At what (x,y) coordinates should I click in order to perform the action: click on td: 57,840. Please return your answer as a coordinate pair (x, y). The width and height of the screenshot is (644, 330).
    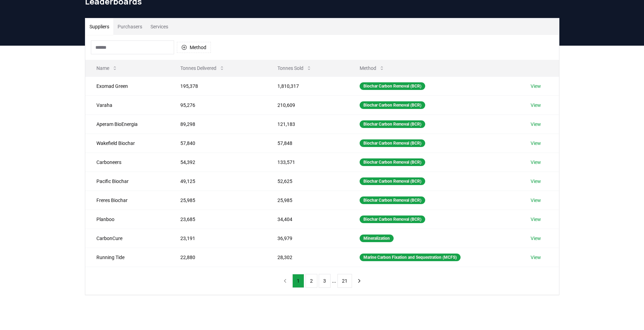
    Looking at the image, I should click on (218, 143).